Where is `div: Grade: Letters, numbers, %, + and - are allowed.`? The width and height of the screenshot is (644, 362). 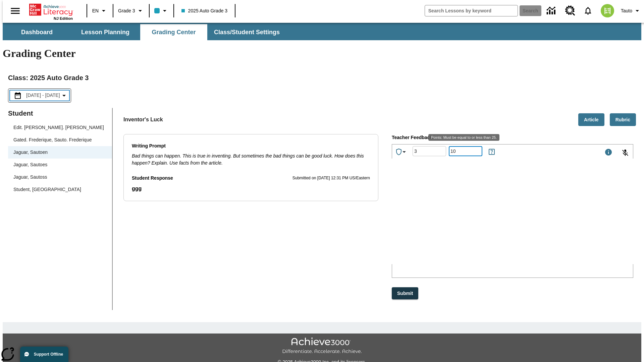 div: Grade: Letters, numbers, %, + and - are allowed. is located at coordinates (429, 151).